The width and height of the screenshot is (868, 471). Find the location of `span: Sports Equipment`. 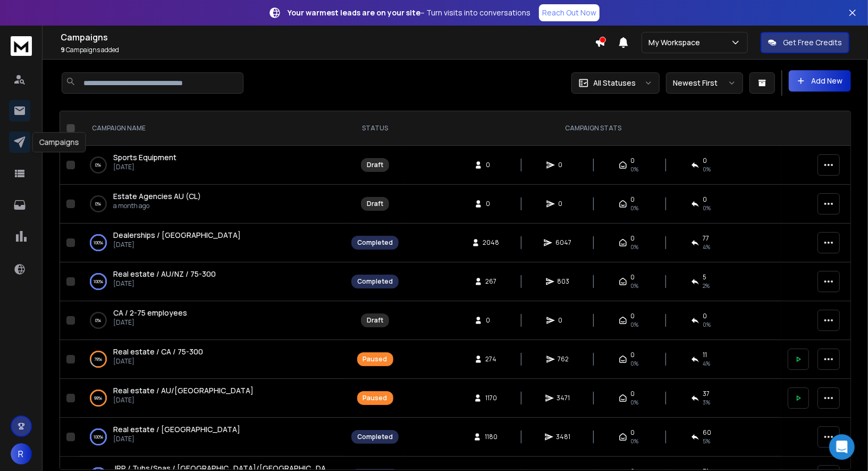

span: Sports Equipment is located at coordinates (145, 157).